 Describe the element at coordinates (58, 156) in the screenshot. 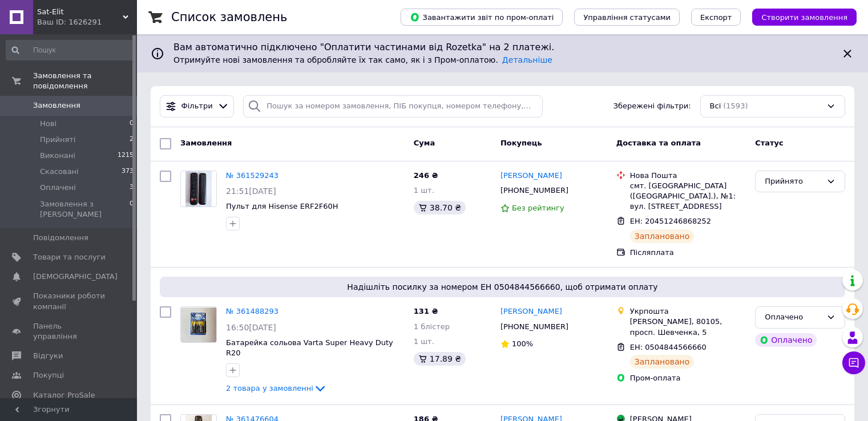

I see `span: Виконані` at that location.